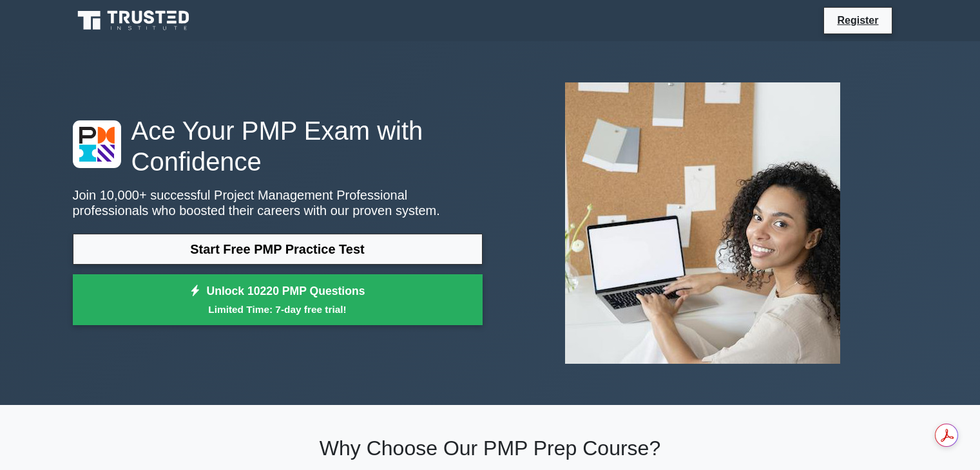  I want to click on a: Register, so click(857, 20).